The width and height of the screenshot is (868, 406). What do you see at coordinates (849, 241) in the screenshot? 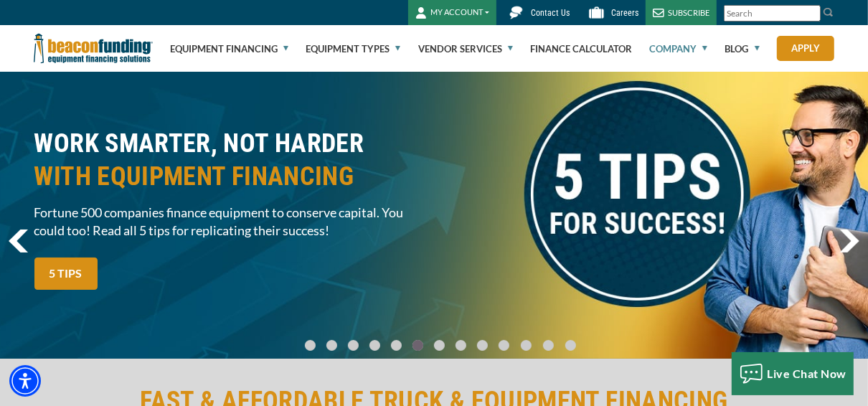
I see `img: Right Navigator` at bounding box center [849, 241].